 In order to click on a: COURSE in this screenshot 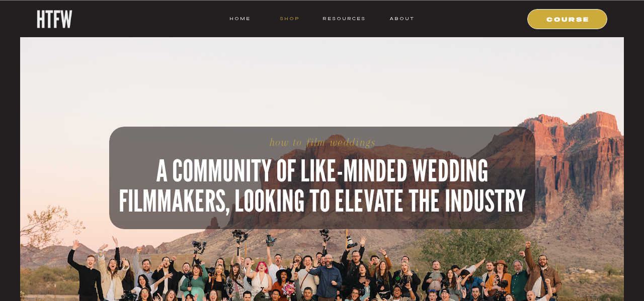, I will do `click(568, 19)`.